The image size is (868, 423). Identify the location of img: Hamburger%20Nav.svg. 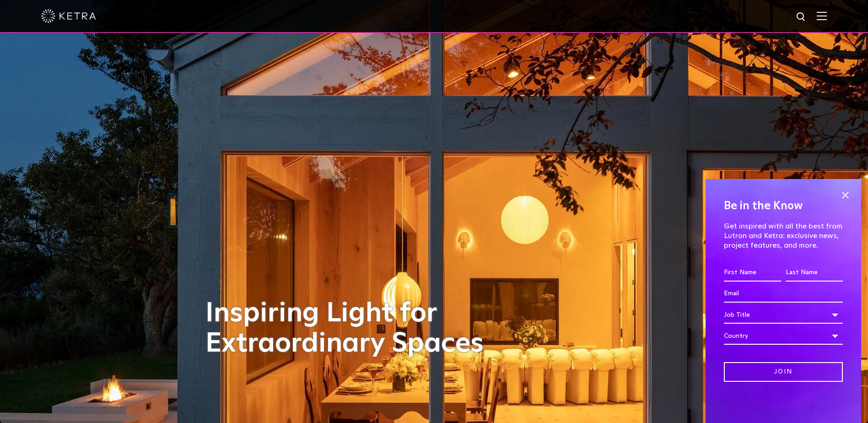
(821, 16).